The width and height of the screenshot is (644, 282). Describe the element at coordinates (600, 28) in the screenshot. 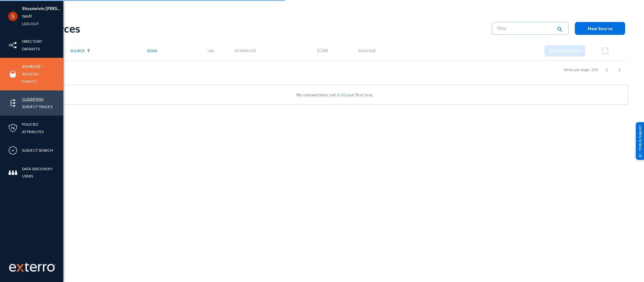

I see `span: New Source` at that location.